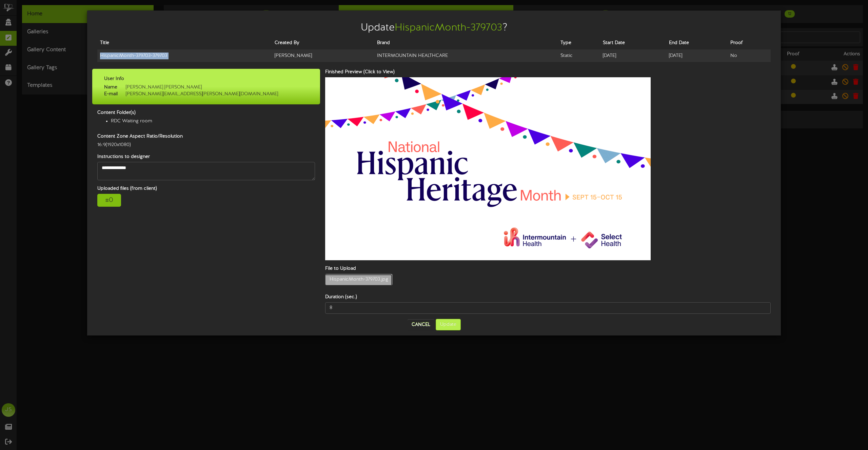 This screenshot has height=450, width=868. Describe the element at coordinates (633, 43) in the screenshot. I see `th: Start Date` at that location.